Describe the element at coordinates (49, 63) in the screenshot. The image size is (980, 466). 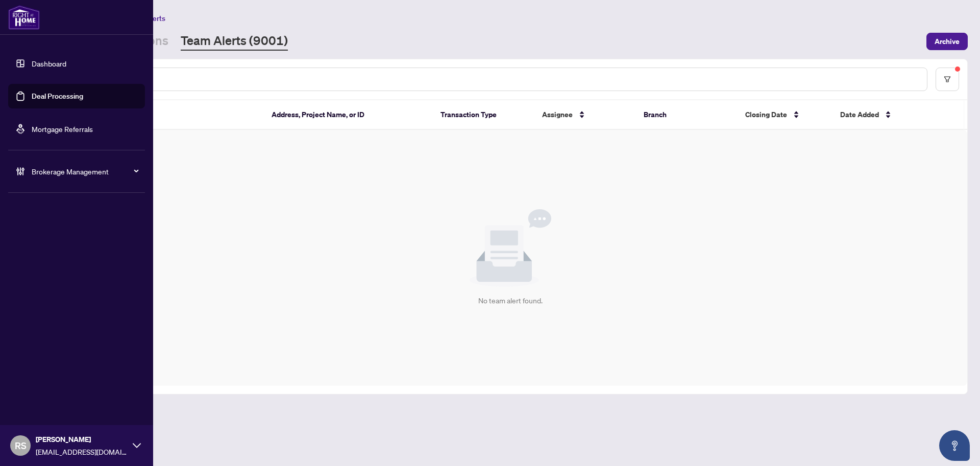
I see `a: Dashboard` at that location.